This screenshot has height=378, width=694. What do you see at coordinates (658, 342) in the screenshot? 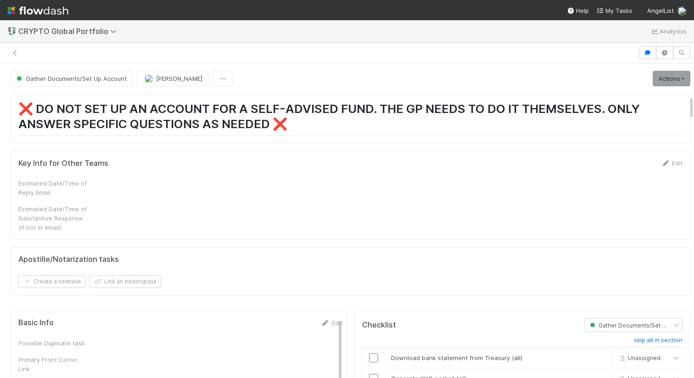
I see `a: skip all in section` at bounding box center [658, 342].